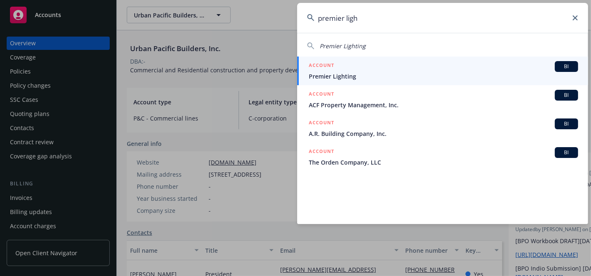 The height and width of the screenshot is (276, 591). Describe the element at coordinates (442, 99) in the screenshot. I see `a: ACCOUNTBIACF Property Management, Inc.` at that location.